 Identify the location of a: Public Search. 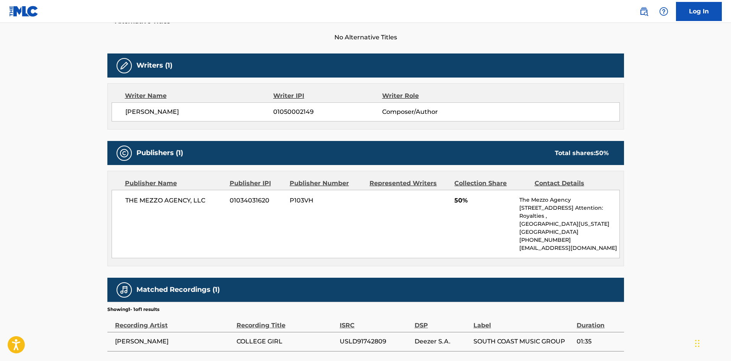
(644, 11).